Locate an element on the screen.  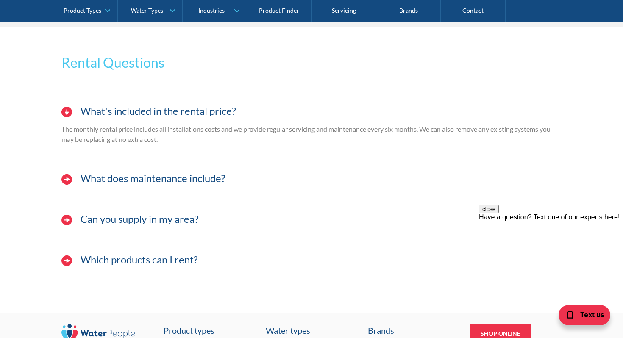
h4: Which products can I rent? is located at coordinates (139, 260).